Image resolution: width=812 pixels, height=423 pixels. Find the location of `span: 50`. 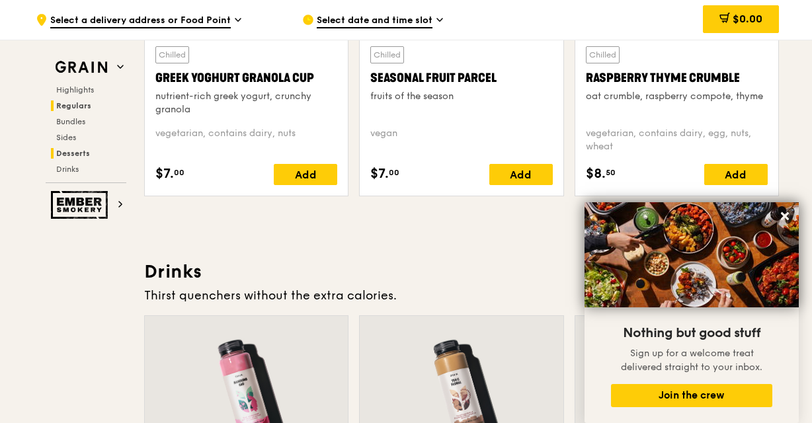

span: 50 is located at coordinates (611, 173).